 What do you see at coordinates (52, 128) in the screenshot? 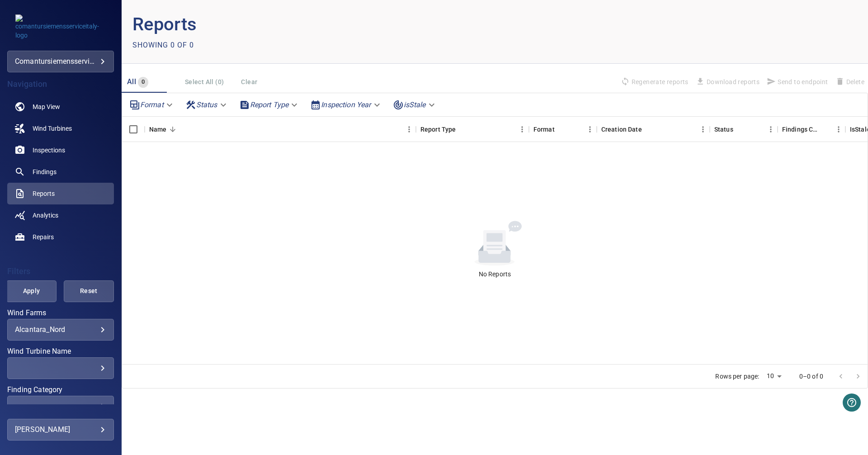
I see `span: Wind Turbines` at bounding box center [52, 128].